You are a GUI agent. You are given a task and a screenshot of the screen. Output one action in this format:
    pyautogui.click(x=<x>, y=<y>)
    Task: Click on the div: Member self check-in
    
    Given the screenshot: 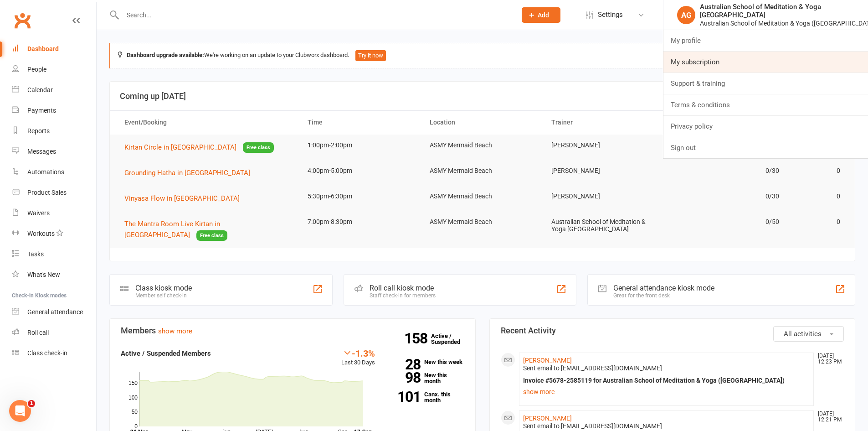 What is the action you would take?
    pyautogui.click(x=164, y=295)
    